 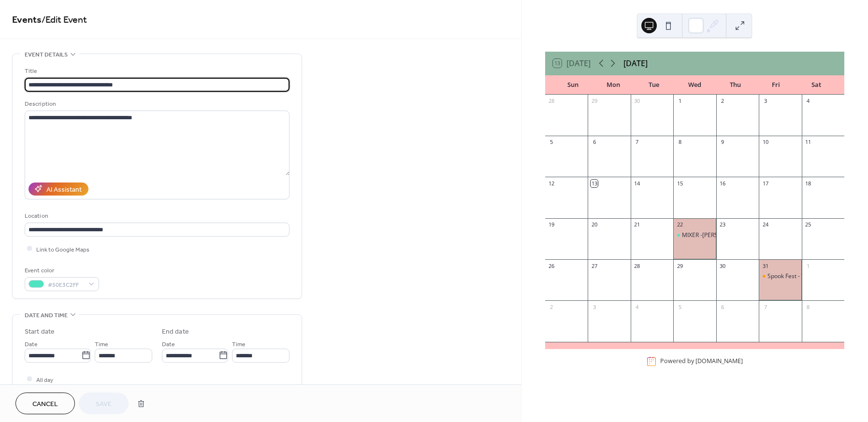 I want to click on span: / Edit Event, so click(x=64, y=20).